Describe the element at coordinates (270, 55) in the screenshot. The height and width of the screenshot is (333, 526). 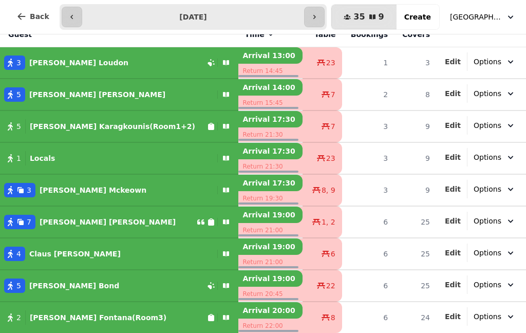
I see `p: Arrival 13:00` at that location.